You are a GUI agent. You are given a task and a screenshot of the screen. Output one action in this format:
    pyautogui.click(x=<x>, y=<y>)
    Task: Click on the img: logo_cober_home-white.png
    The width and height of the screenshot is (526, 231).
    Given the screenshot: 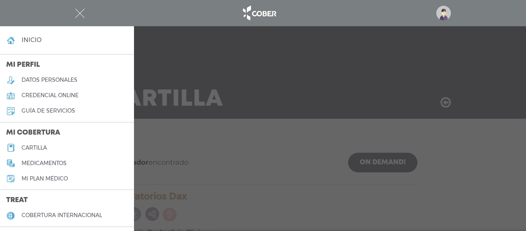 What is the action you would take?
    pyautogui.click(x=259, y=13)
    